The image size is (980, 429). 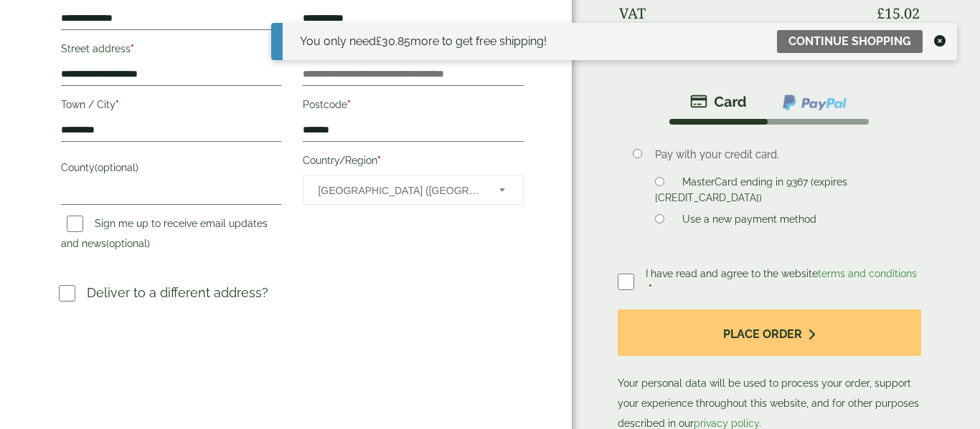 What do you see at coordinates (170, 169) in the screenshot?
I see `label: County` at bounding box center [170, 169].